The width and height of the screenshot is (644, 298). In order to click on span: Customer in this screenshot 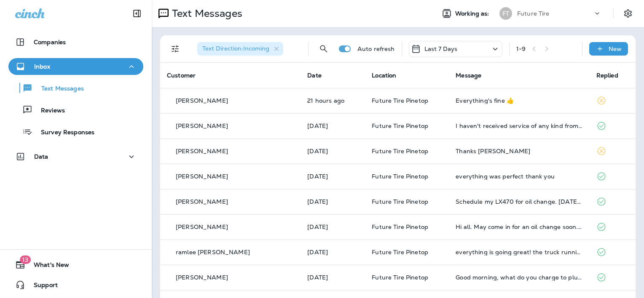, I will do `click(181, 75)`.